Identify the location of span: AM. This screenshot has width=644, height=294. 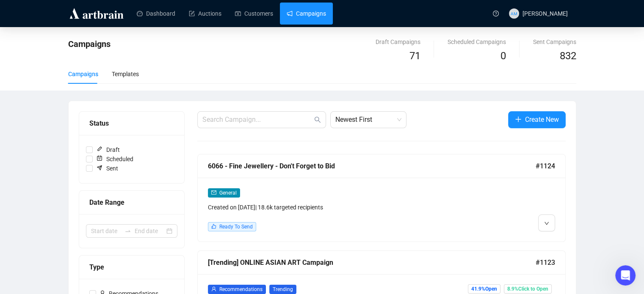
(514, 13).